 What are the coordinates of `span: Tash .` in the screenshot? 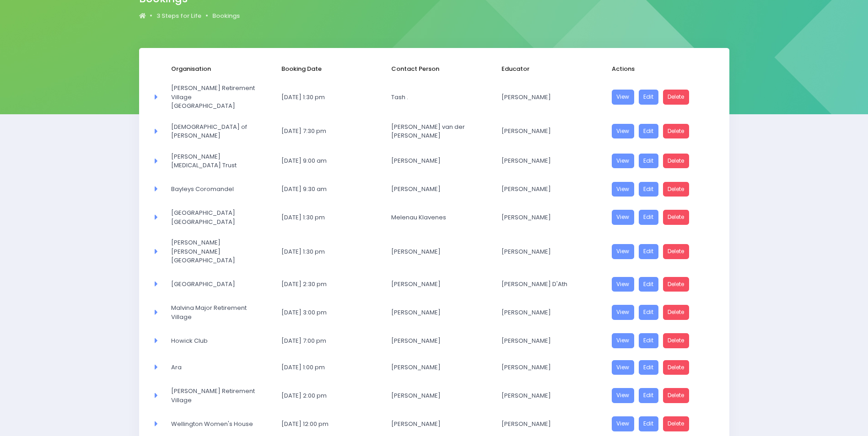 It's located at (434, 98).